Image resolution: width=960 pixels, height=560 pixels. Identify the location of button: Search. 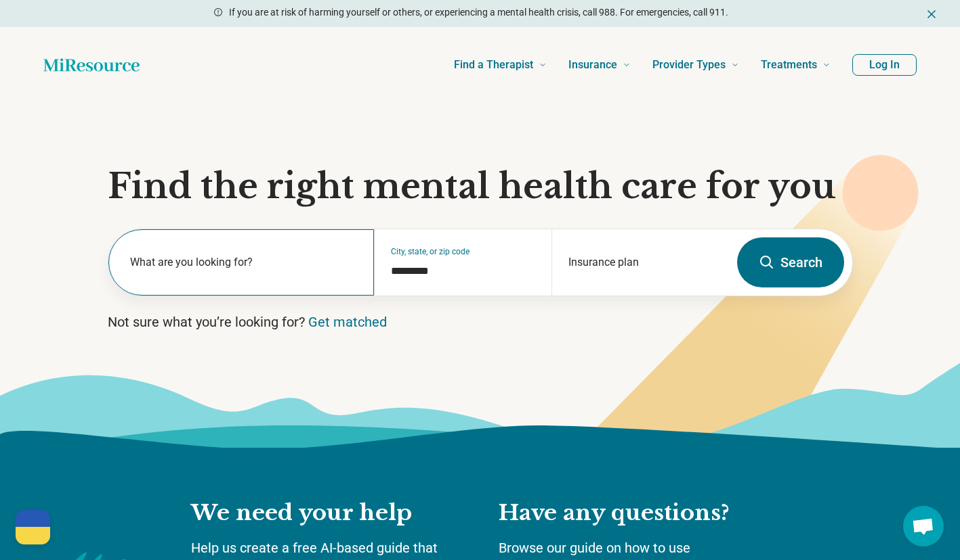
(791, 262).